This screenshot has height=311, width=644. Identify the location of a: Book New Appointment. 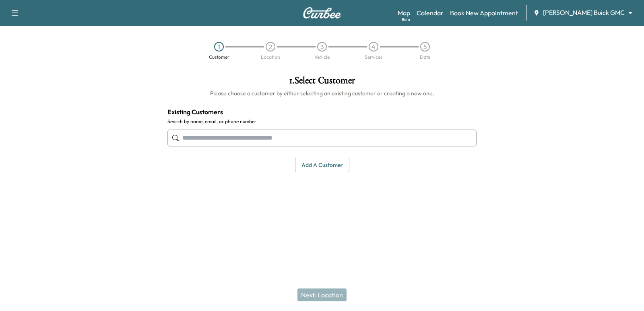
(484, 13).